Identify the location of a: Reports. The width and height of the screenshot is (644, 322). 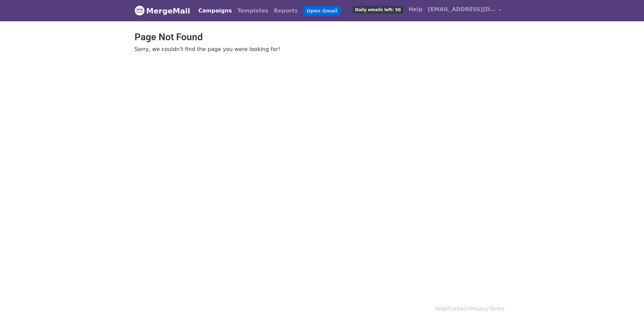
(286, 11).